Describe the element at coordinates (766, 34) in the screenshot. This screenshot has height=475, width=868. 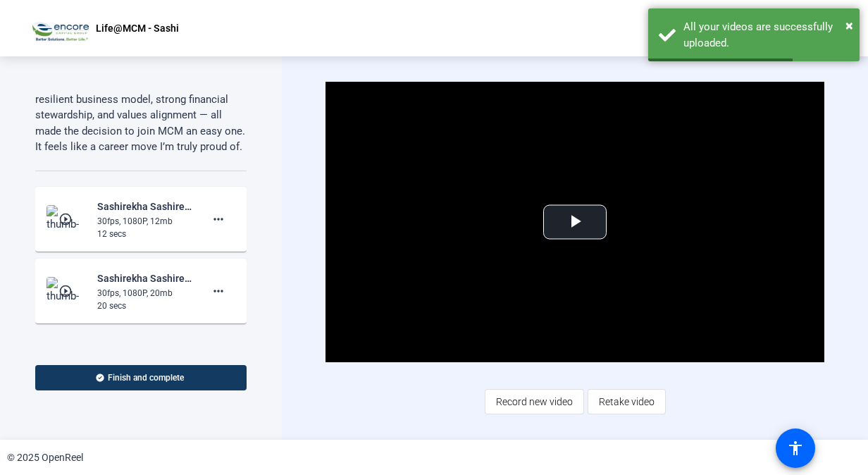
I see `div: All your videos are successfully uploaded.` at that location.